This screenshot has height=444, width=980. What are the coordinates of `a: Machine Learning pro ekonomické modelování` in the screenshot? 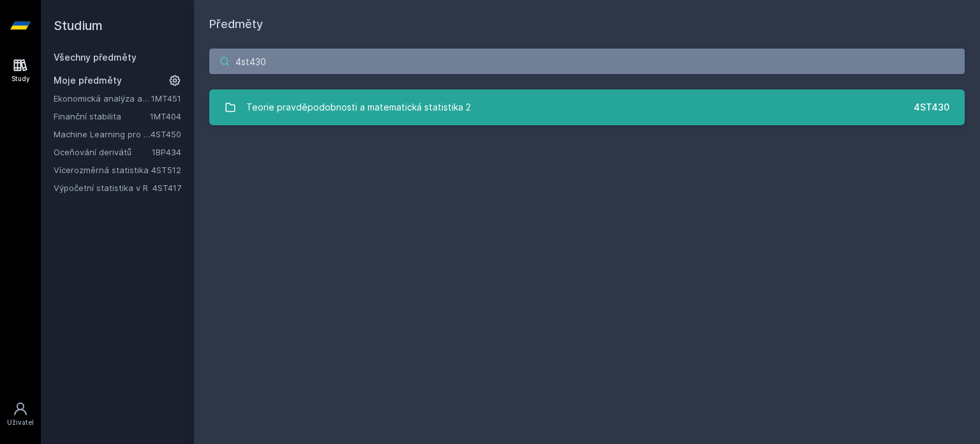 It's located at (102, 134).